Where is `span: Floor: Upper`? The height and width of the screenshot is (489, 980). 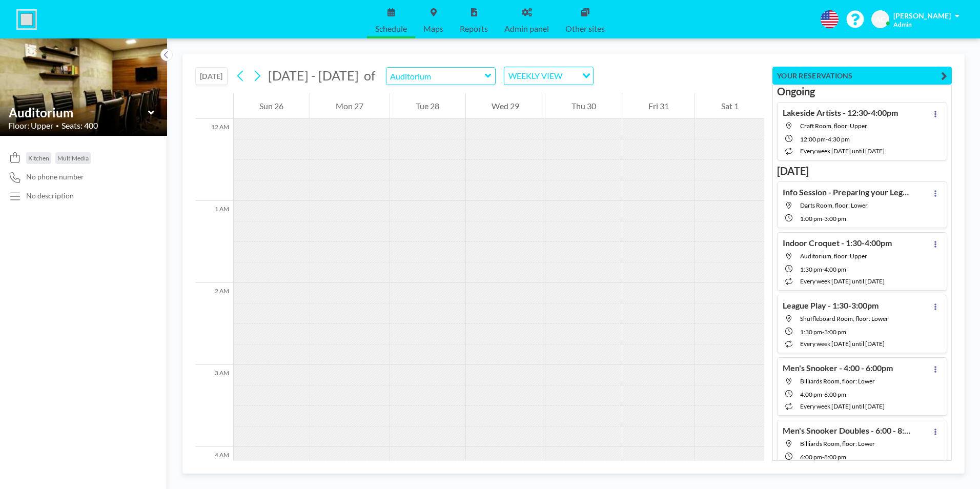 span: Floor: Upper is located at coordinates (31, 126).